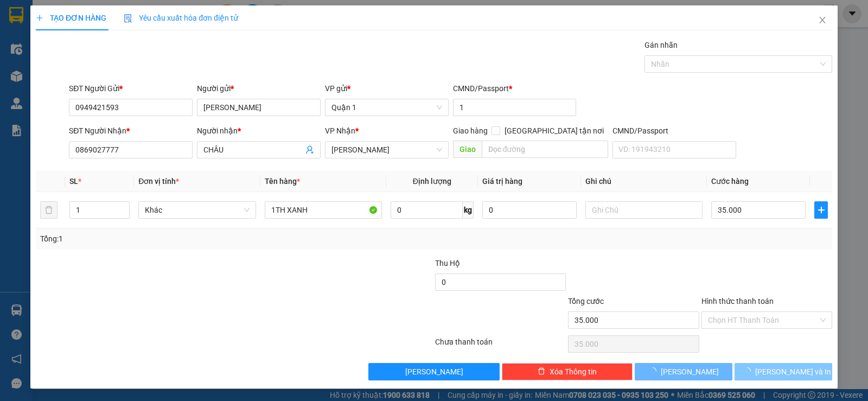 The image size is (868, 401). I want to click on span: TẠO ĐƠN HÀNG, so click(71, 18).